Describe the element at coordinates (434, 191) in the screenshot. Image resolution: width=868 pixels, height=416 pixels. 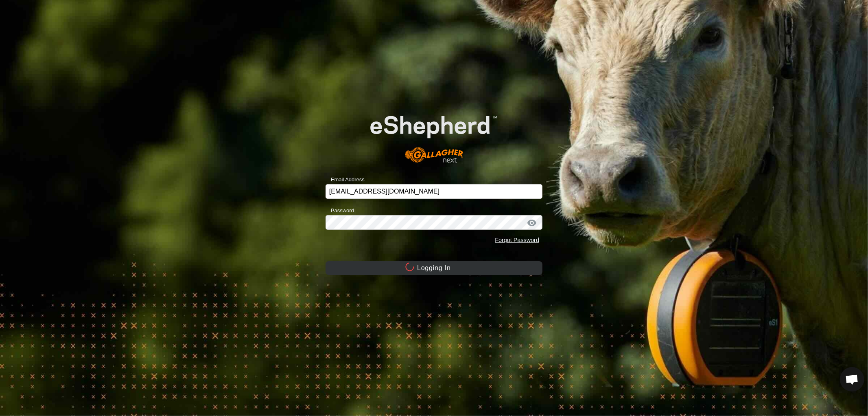
I see `input: Email Address` at that location.